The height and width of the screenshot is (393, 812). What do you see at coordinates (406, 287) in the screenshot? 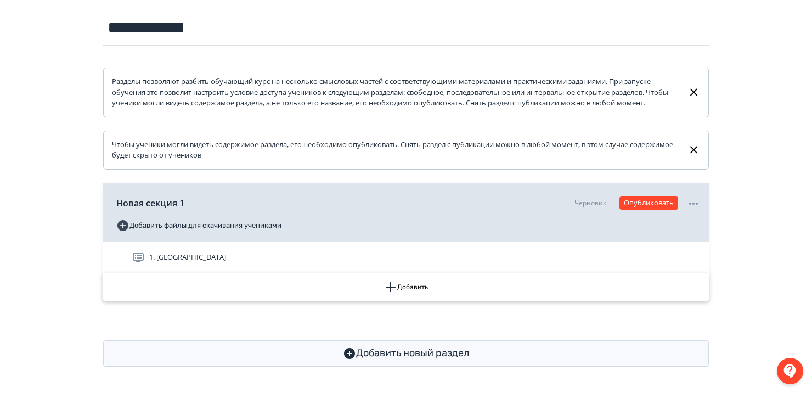
I see `button: Добавить` at bounding box center [406, 287].